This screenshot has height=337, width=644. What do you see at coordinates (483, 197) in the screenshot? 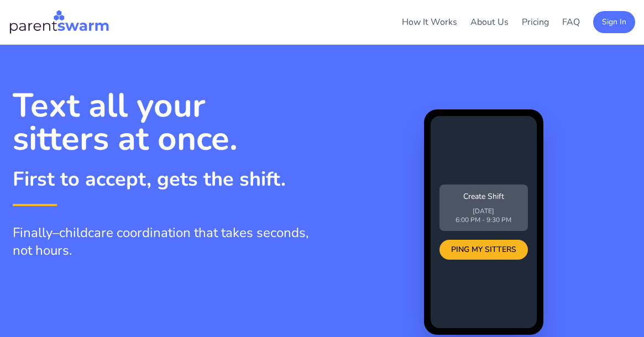
I see `p: Create Shift` at bounding box center [483, 197].